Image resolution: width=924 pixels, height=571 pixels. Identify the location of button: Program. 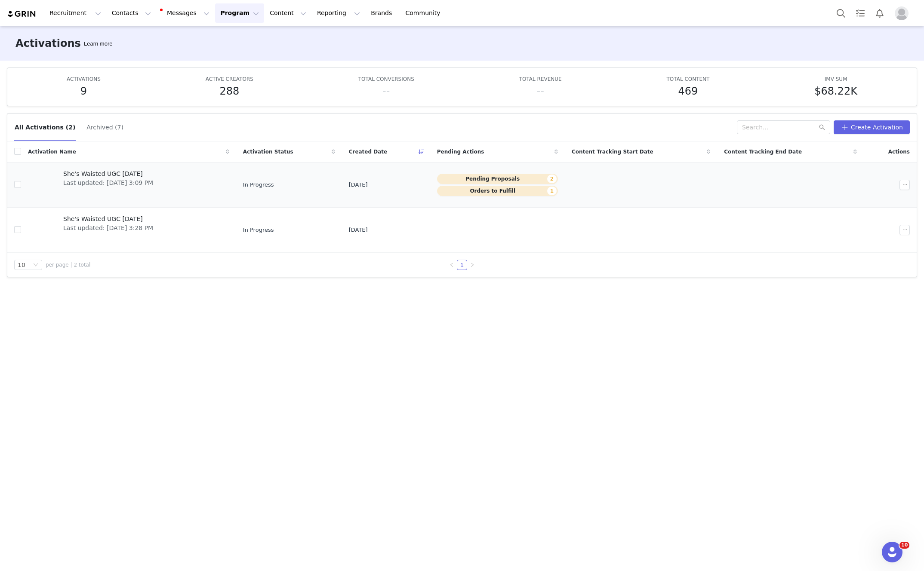
(240, 13).